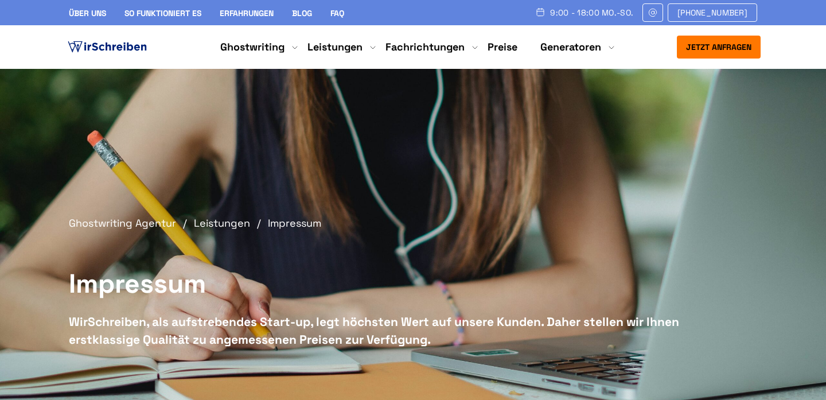 The image size is (826, 400). Describe the element at coordinates (163, 13) in the screenshot. I see `a: So funktioniert es` at that location.